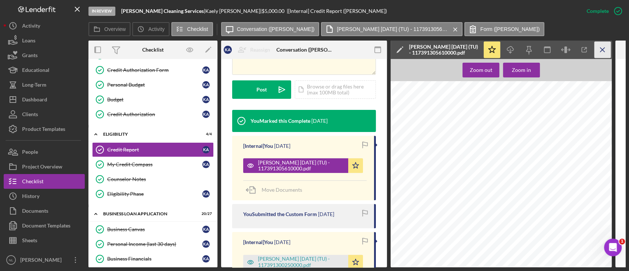  What do you see at coordinates (542, 131) in the screenshot?
I see `span: HISTORICAL DELINQUENCIES (COUNT)` at bounding box center [542, 131].